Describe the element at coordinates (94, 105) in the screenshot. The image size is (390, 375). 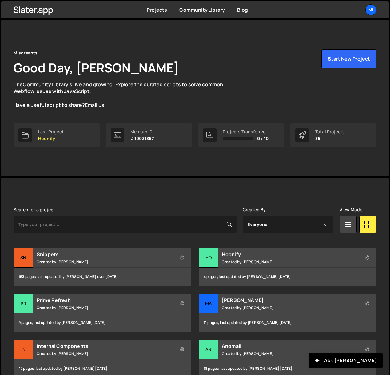
I see `a: Email us` at that location.